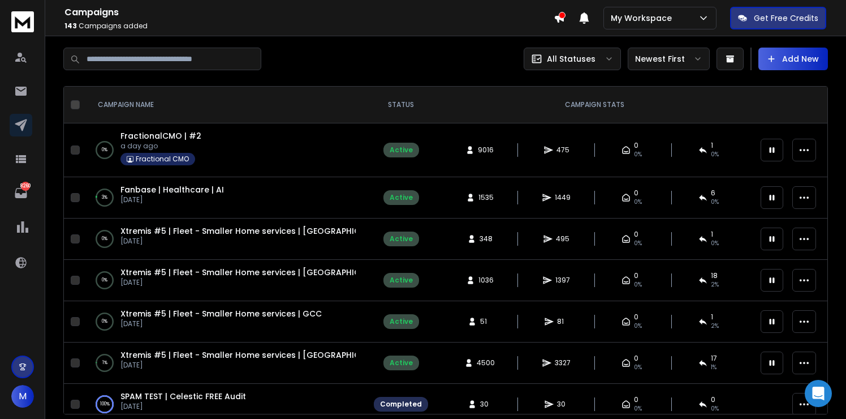  Describe the element at coordinates (778, 18) in the screenshot. I see `button: Get Free Credits` at that location.